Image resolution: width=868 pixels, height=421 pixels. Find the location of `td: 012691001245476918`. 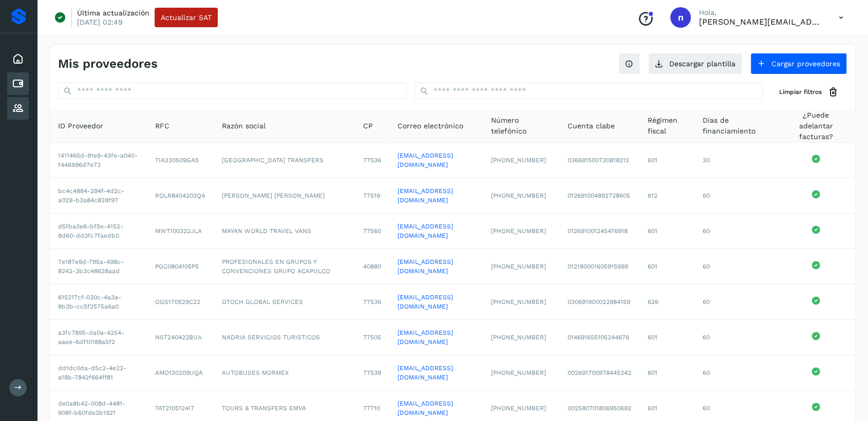

td: 012691001245476918 is located at coordinates (598, 231).